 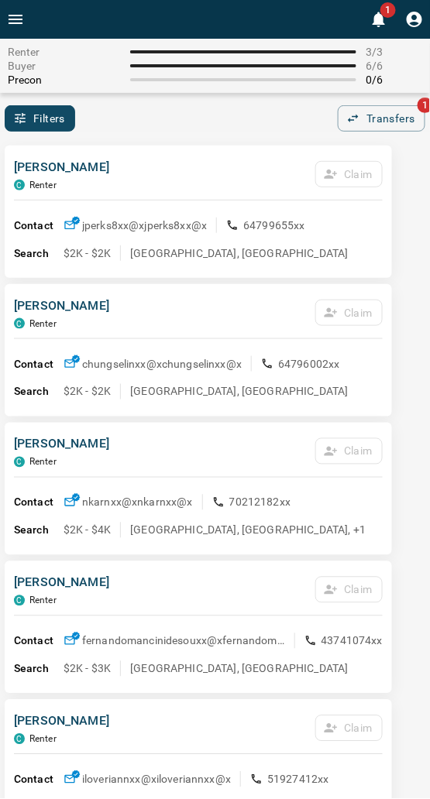 I want to click on p: 51927412xx, so click(x=298, y=780).